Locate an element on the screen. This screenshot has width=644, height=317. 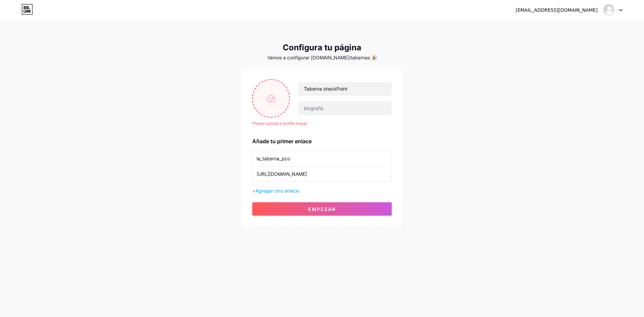
input: Nombre del enlace (Mi Instagram) is located at coordinates (322, 158).